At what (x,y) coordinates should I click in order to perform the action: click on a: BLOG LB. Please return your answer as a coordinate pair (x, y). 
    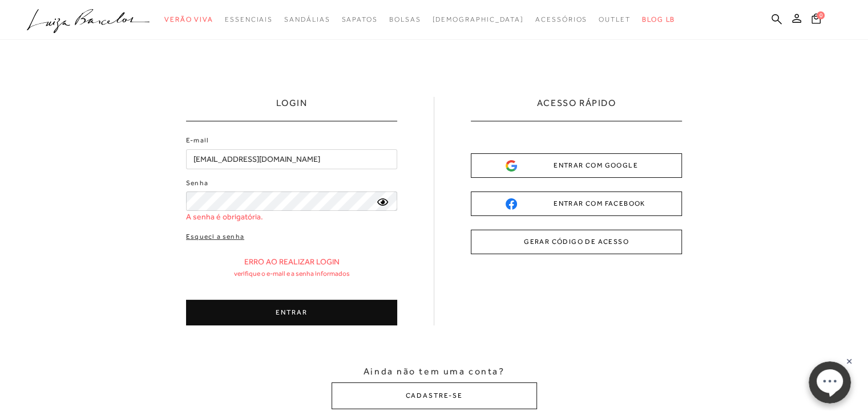
    Looking at the image, I should click on (658, 19).